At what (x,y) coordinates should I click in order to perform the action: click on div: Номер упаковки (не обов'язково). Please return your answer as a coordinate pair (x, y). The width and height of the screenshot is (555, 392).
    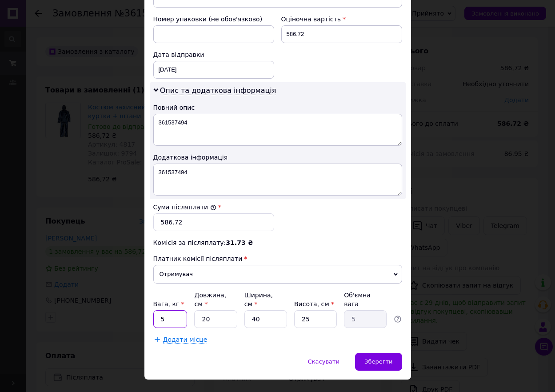
    Looking at the image, I should click on (214, 19).